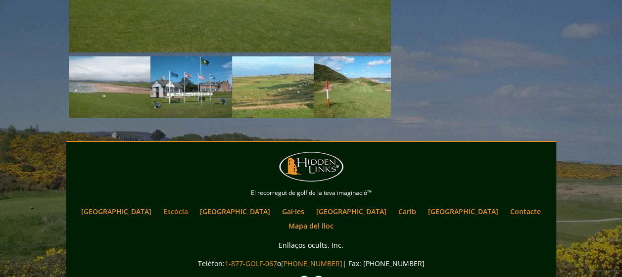 The image size is (622, 277). What do you see at coordinates (311, 226) in the screenshot?
I see `a: Mapa del lloc` at bounding box center [311, 226].